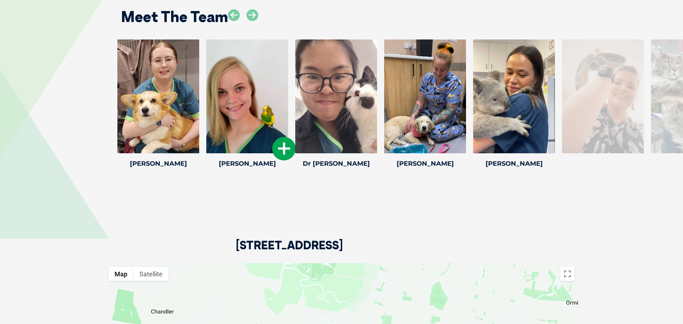 This screenshot has width=683, height=324. I want to click on button: Show satellite imagery, so click(151, 274).